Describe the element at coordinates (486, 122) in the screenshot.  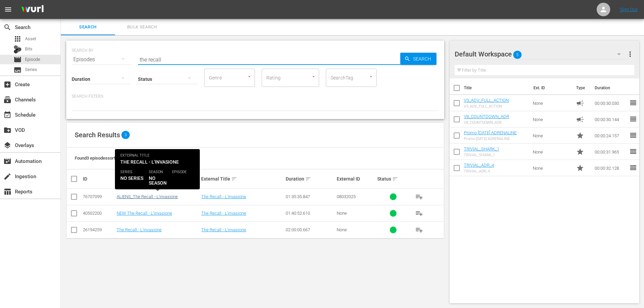
I see `div: V8_COUNTDOWN_ADR` at that location.